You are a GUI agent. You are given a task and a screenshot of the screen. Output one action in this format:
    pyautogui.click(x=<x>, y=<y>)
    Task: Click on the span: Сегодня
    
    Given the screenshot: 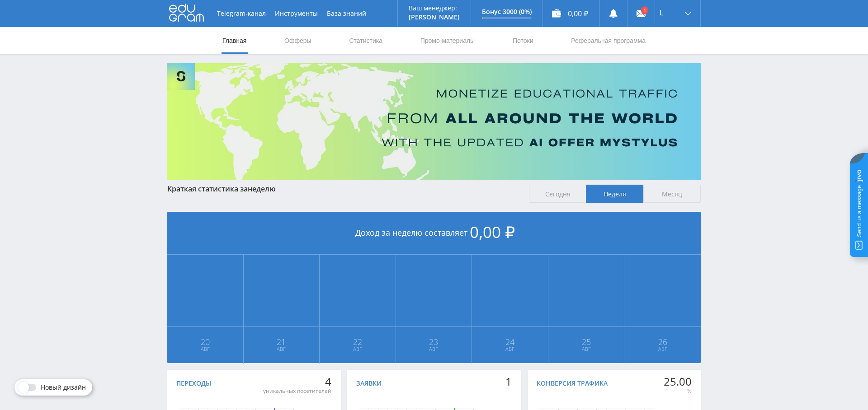 What is the action you would take?
    pyautogui.click(x=557, y=194)
    